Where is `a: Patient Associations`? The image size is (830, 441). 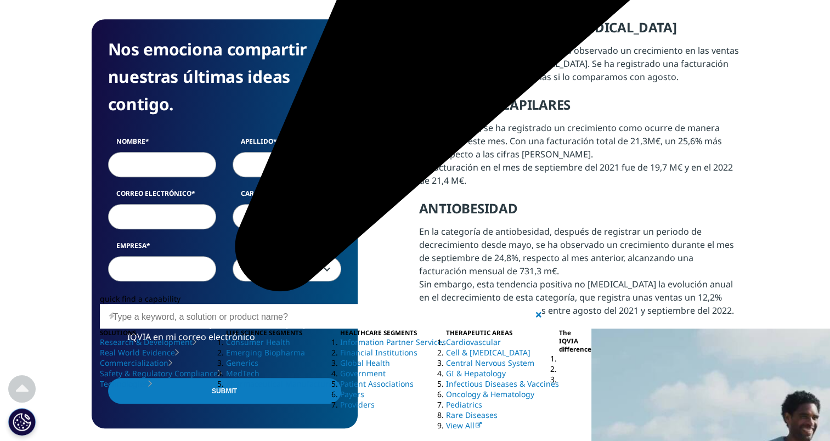 a: Patient Associations is located at coordinates (377, 384).